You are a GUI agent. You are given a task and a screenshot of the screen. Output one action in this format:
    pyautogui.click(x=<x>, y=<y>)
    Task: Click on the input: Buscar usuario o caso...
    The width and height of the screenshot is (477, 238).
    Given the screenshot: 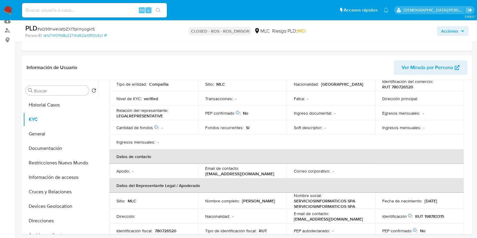 What is the action you would take?
    pyautogui.click(x=94, y=10)
    